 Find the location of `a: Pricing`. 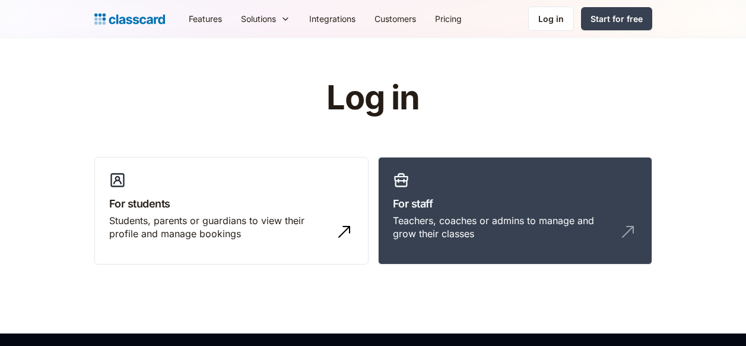

a: Pricing is located at coordinates (448, 18).